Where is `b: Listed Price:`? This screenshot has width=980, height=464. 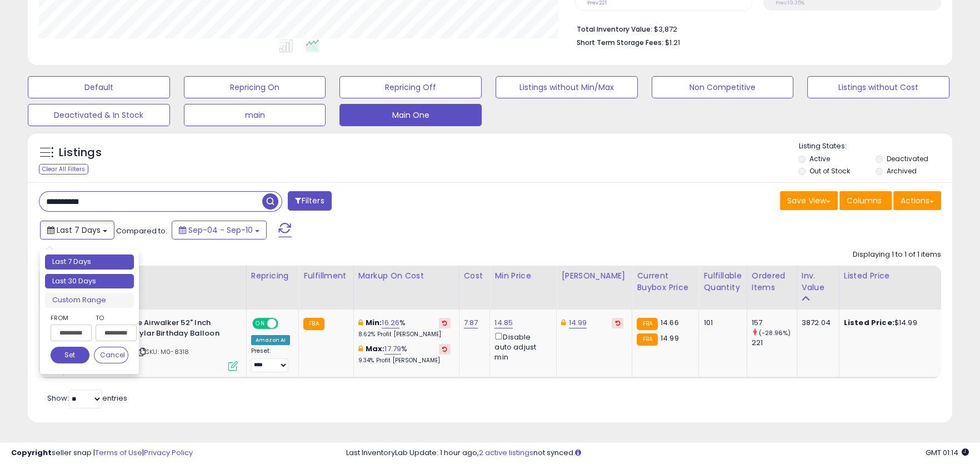
b: Listed Price: is located at coordinates (869, 322).